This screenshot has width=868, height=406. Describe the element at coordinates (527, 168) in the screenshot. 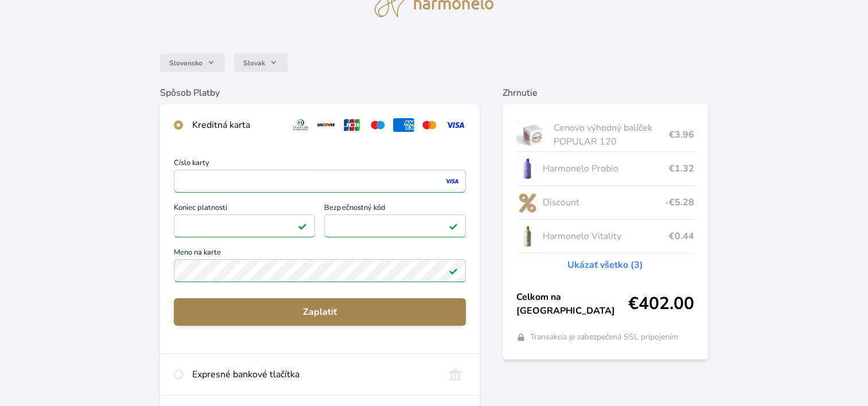

I see `img: CLEAN_PROBIO_se_stinem_x-lo.jpg` at that location.